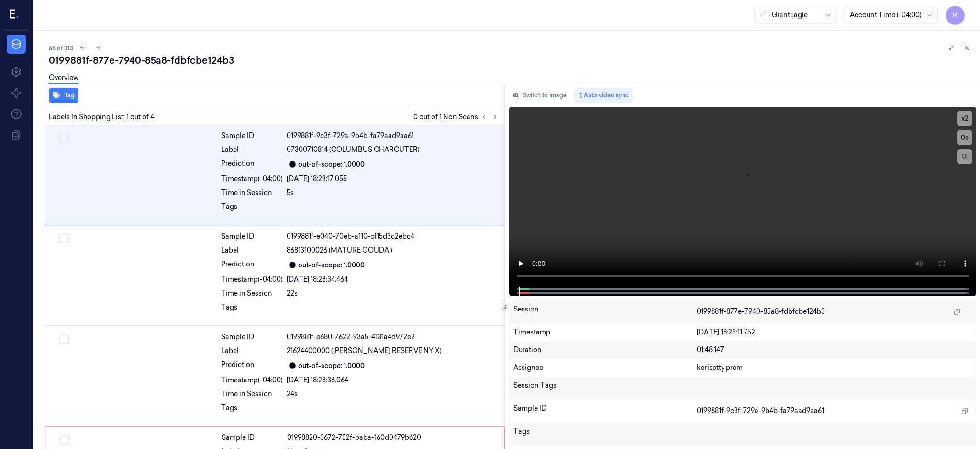 The width and height of the screenshot is (980, 449). I want to click on span: 86813100026 (MATURE GOUDA ), so click(339, 250).